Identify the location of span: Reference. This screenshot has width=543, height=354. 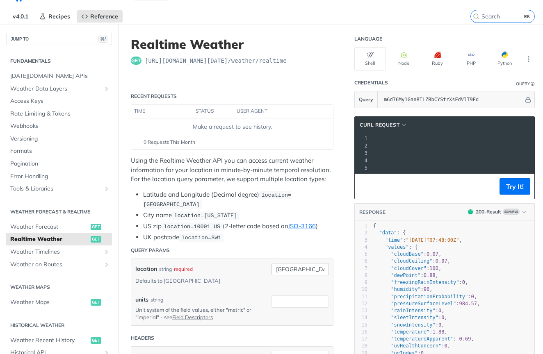
(104, 16).